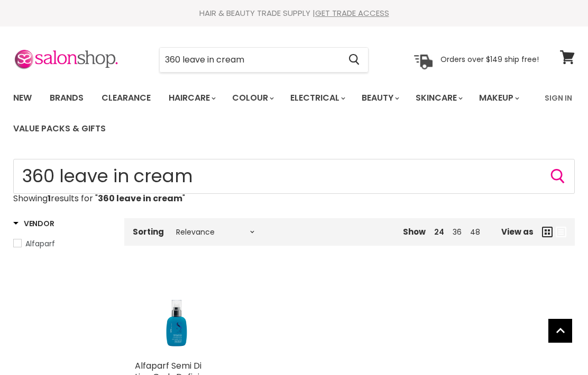  Describe the element at coordinates (126, 98) in the screenshot. I see `a: Clearance` at that location.